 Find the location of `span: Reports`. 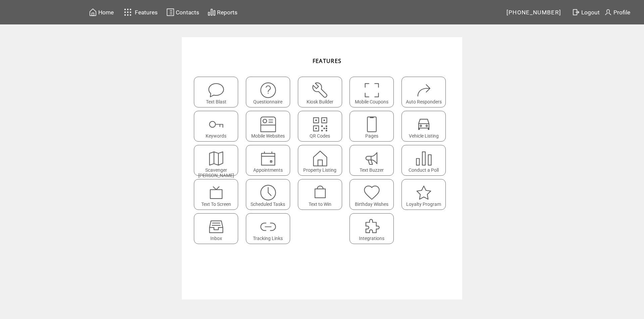

span: Reports is located at coordinates (227, 13).